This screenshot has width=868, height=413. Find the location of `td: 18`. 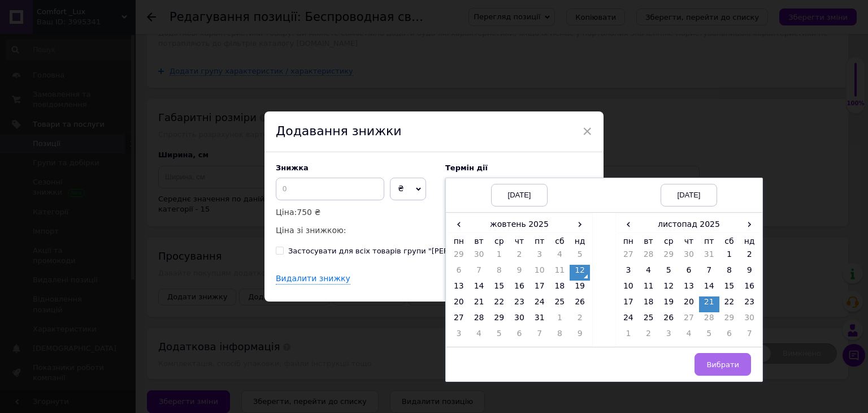

td: 18 is located at coordinates (560, 288).